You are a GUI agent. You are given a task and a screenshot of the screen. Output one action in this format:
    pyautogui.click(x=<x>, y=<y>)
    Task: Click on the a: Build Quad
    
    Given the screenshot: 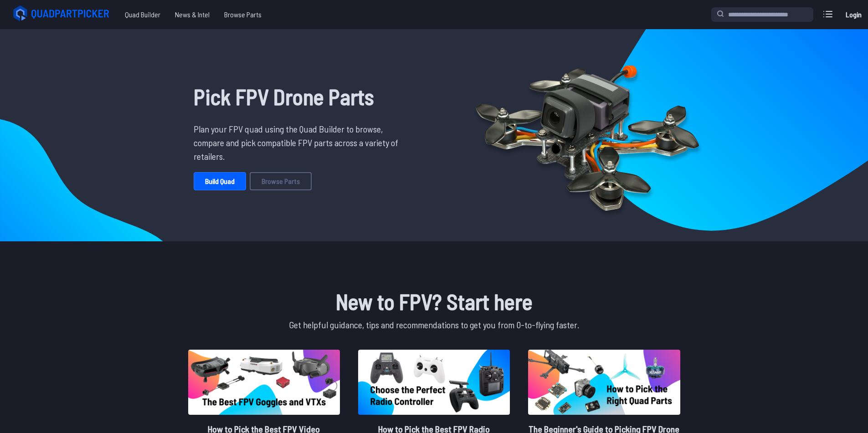 What is the action you would take?
    pyautogui.click(x=220, y=181)
    